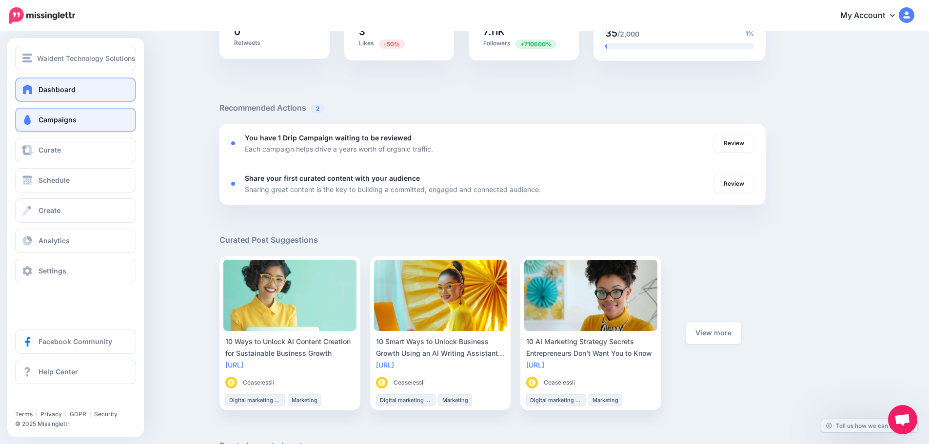 The height and width of the screenshot is (444, 929). I want to click on a: Analytics, so click(76, 241).